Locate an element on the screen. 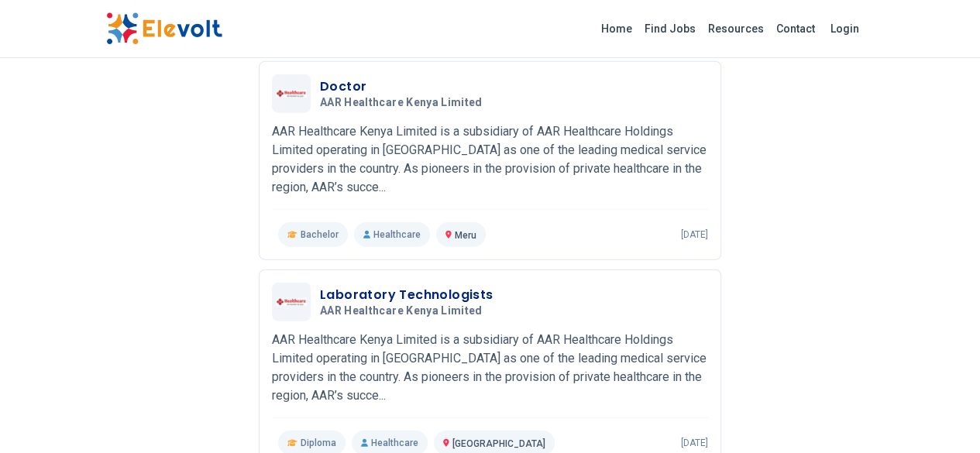 The height and width of the screenshot is (453, 980). span: Diploma is located at coordinates (318, 444).